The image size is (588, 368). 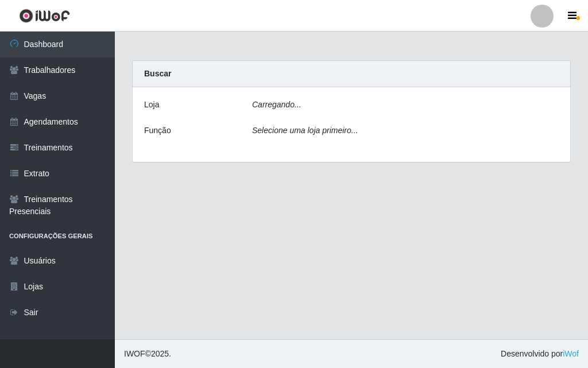 I want to click on label: Loja, so click(x=152, y=105).